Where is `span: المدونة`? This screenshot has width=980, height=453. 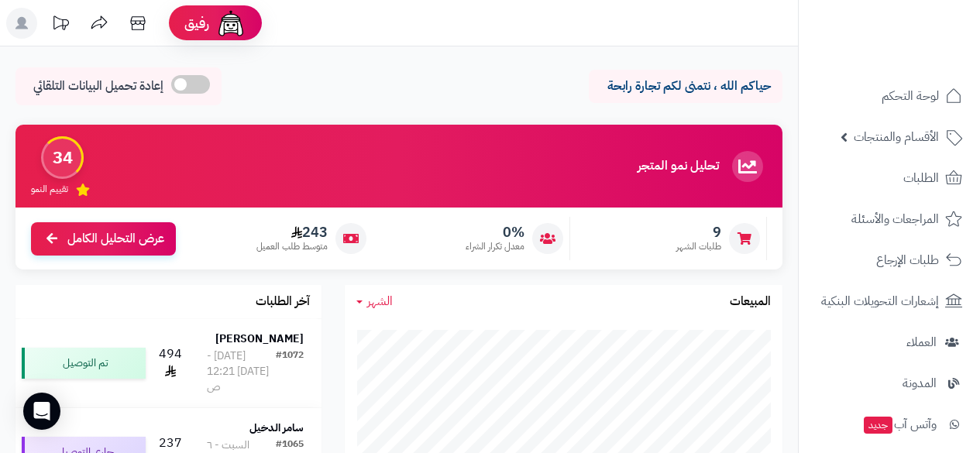 span: المدونة is located at coordinates (919, 384).